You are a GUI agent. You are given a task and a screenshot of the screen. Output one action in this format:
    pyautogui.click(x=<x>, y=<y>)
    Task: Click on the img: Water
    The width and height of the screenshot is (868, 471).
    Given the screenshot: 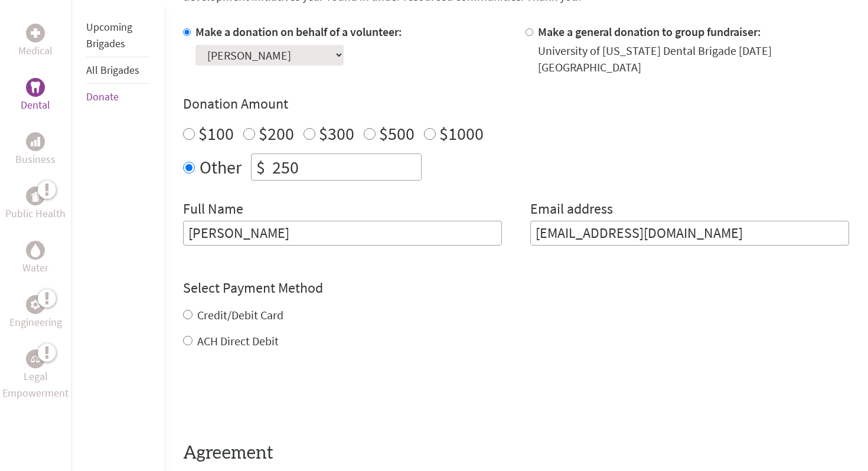 What is the action you would take?
    pyautogui.click(x=36, y=249)
    